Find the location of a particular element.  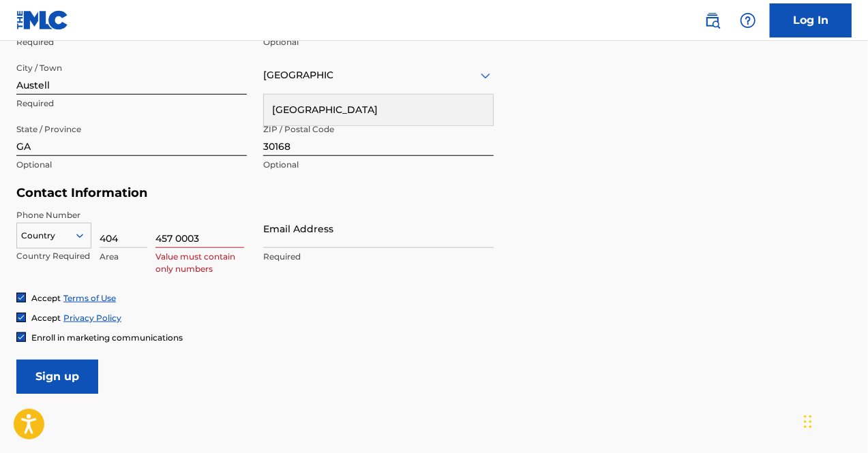

a: Terms of Use is located at coordinates (90, 297).